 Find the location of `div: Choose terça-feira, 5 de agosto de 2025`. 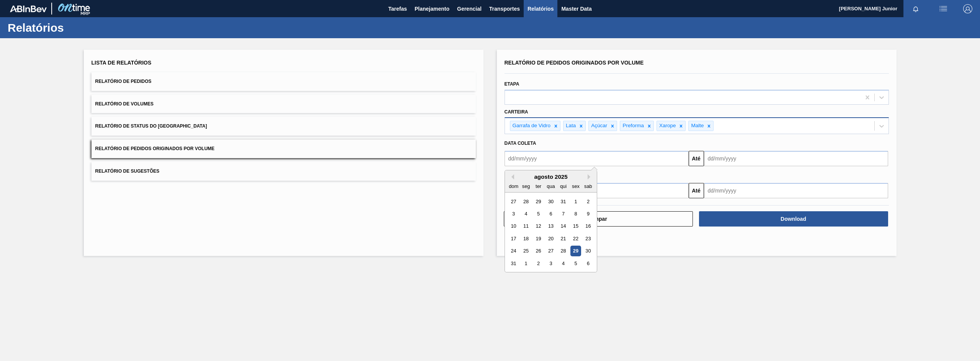

div: Choose terça-feira, 5 de agosto de 2025 is located at coordinates (538, 214).